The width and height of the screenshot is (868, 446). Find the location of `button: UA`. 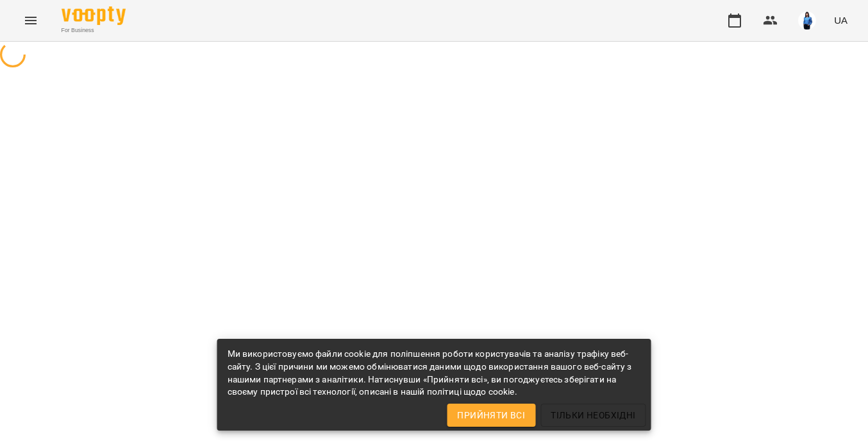

button: UA is located at coordinates (840, 20).